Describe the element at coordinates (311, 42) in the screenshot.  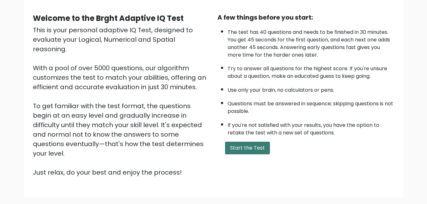
I see `li: The test has 40 questions and needs to be finished in 30 minutes. You get 45 seconds for the firs...` at that location.